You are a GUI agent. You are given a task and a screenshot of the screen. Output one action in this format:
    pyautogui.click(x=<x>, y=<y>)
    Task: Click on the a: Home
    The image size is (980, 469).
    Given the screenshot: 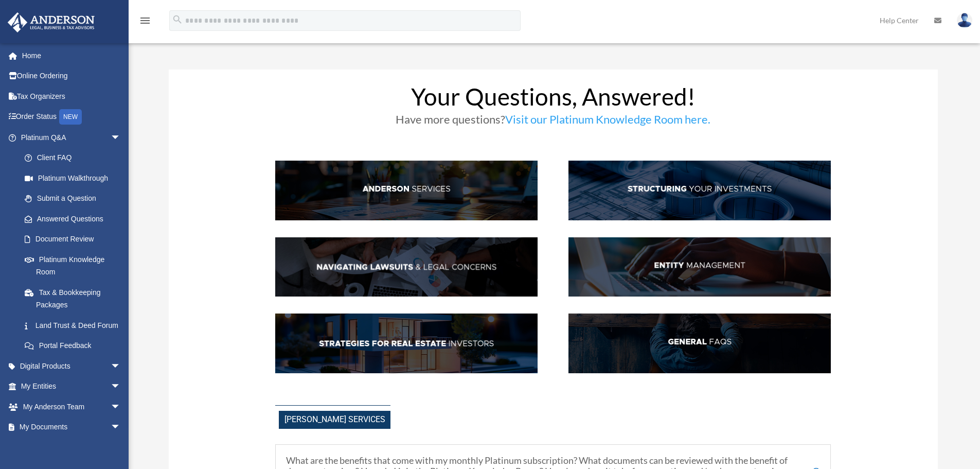 What is the action you would take?
    pyautogui.click(x=72, y=56)
    